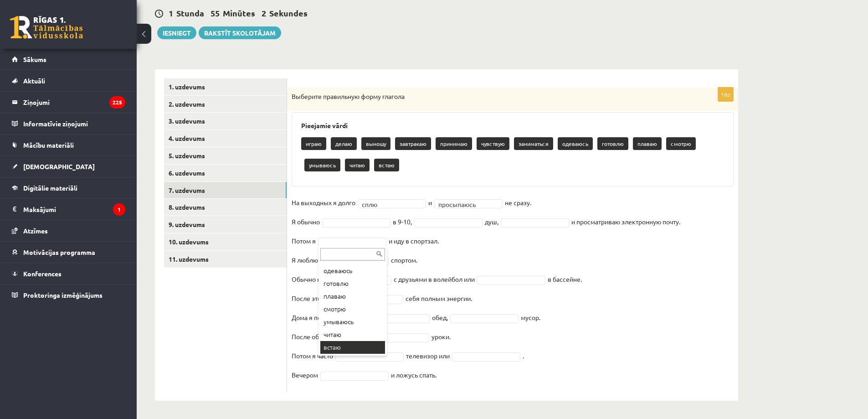 The width and height of the screenshot is (868, 419). Describe the element at coordinates (353, 347) in the screenshot. I see `div: встаю` at that location.